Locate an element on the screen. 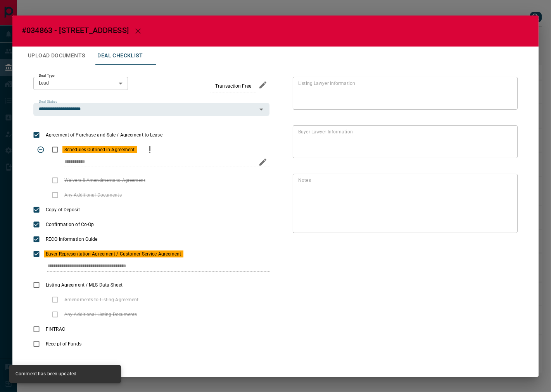 The image size is (551, 392). div: Lead is located at coordinates (81, 83).